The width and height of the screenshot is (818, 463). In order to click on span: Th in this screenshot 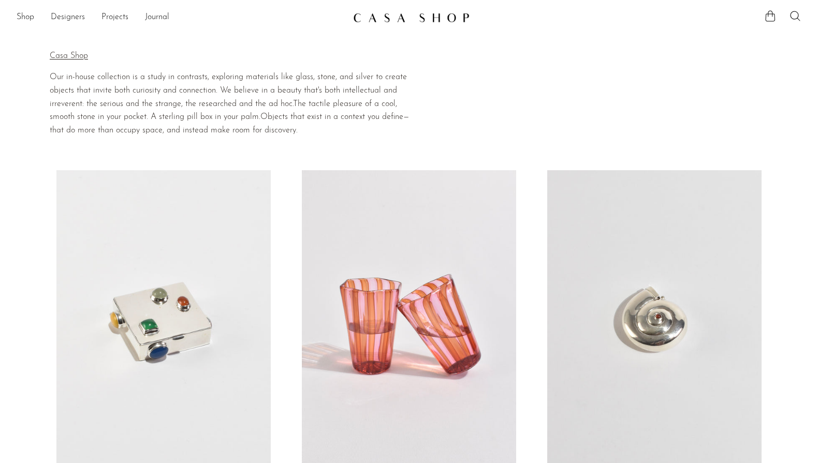, I will do `click(297, 104)`.